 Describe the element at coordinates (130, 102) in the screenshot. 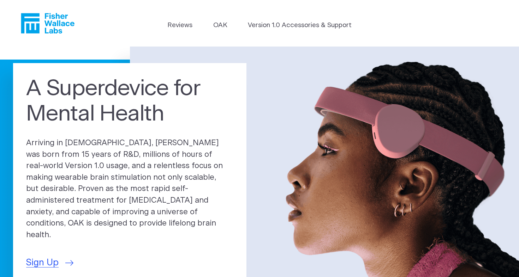

I see `h1: A Superdevice for Mental Health` at that location.